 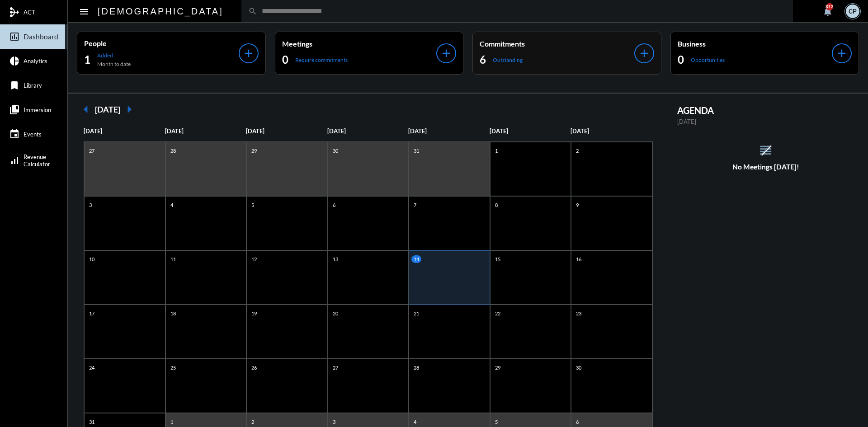 What do you see at coordinates (254, 259) in the screenshot?
I see `p: 12` at bounding box center [254, 259].